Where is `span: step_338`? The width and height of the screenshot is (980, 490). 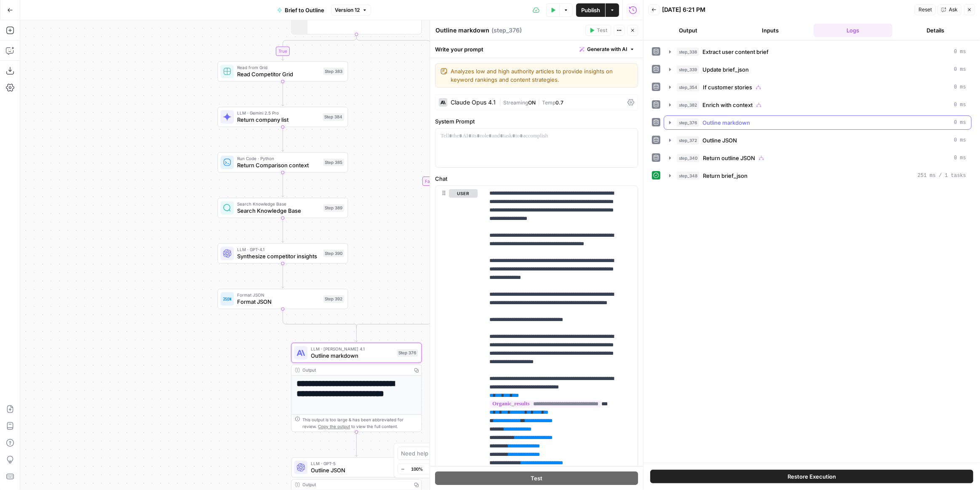
span: step_338 is located at coordinates (688, 52).